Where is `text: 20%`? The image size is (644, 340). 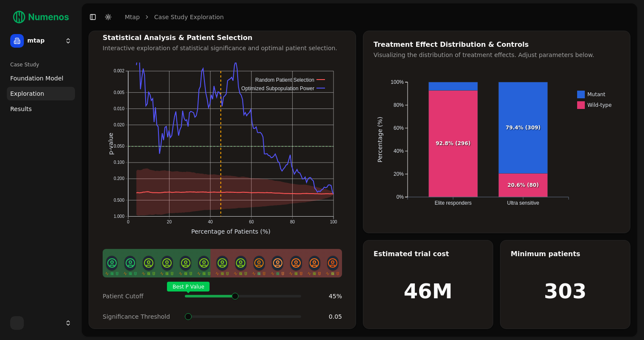 text: 20% is located at coordinates (399, 174).